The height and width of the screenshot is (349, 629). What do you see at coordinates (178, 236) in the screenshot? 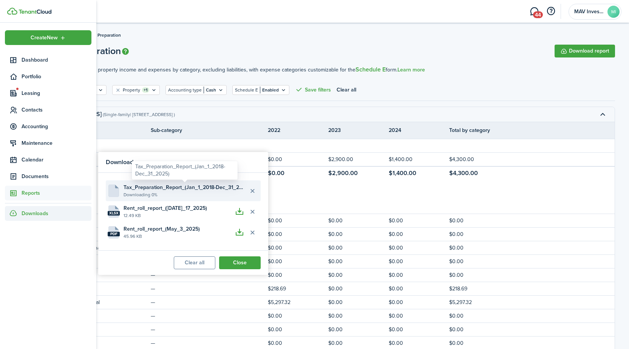
I see `file-size: 45.96 KB` at bounding box center [178, 236].